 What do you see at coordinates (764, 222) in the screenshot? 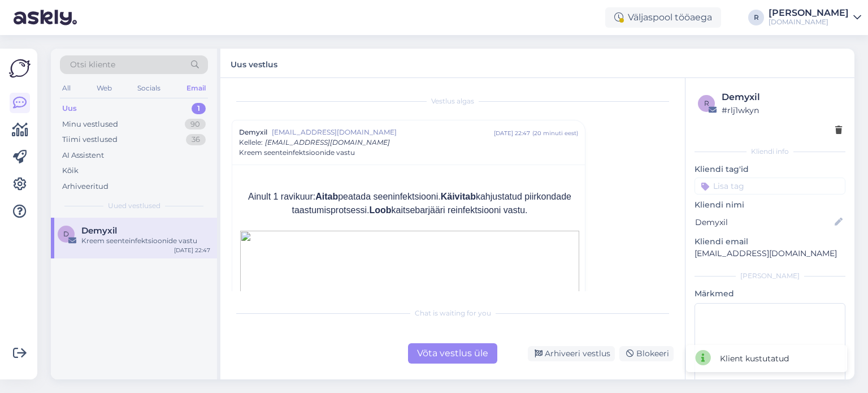
I see `input: Lisa nimi` at bounding box center [764, 222].